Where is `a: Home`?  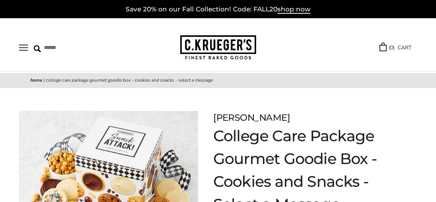
a: Home is located at coordinates (36, 80).